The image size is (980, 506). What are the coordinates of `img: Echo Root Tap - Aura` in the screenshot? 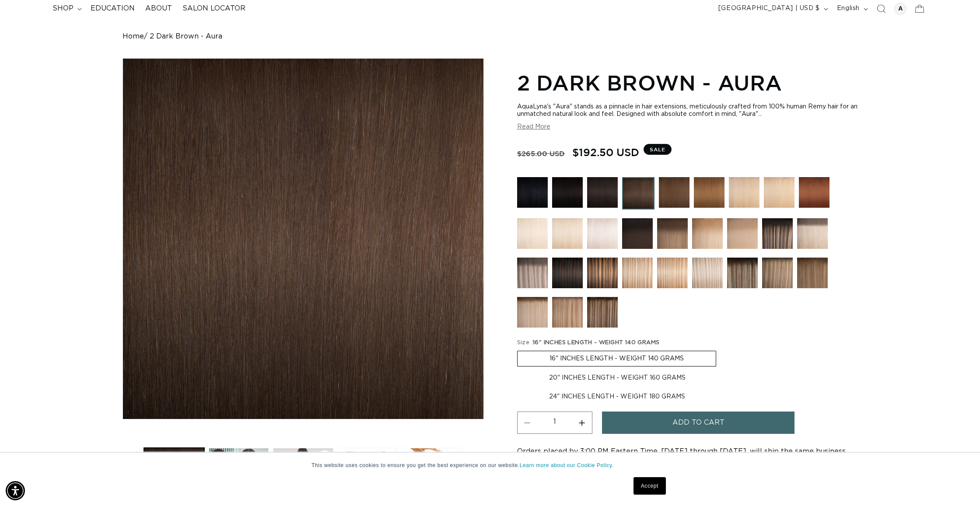 It's located at (742, 273).